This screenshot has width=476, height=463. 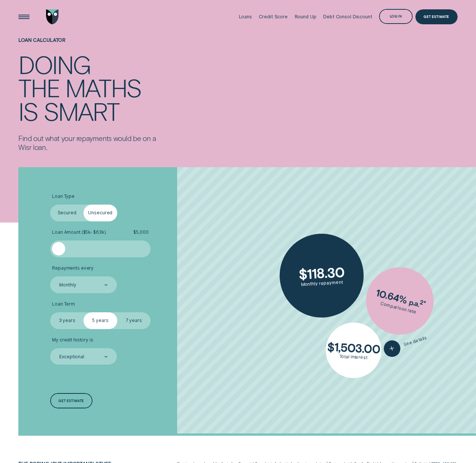 What do you see at coordinates (54, 65) in the screenshot?
I see `div: Doing` at bounding box center [54, 65].